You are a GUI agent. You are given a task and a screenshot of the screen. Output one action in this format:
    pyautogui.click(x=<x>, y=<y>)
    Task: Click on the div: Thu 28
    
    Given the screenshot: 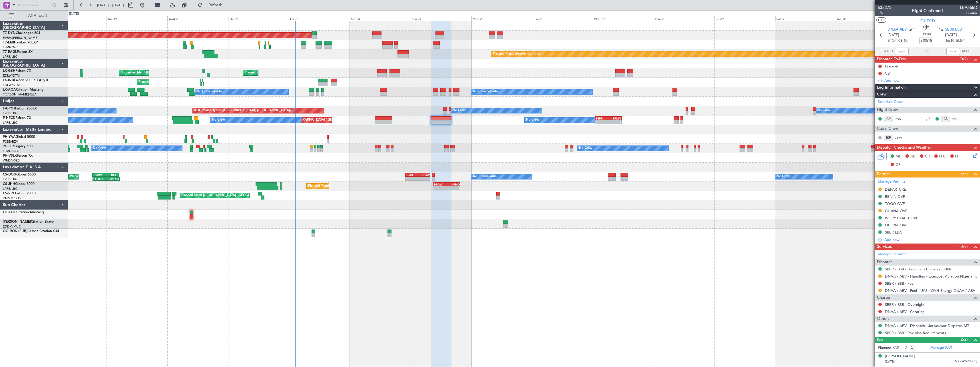 What is the action you would take?
    pyautogui.click(x=684, y=19)
    